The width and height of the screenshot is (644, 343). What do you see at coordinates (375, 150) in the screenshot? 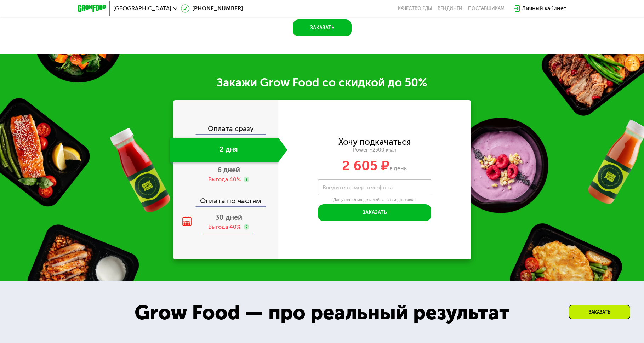
I see `div: Power ~2500 ккал` at bounding box center [375, 150].